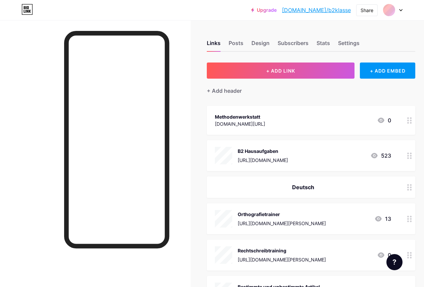 The image size is (424, 287). Describe the element at coordinates (264, 10) in the screenshot. I see `a: Upgrade` at that location.